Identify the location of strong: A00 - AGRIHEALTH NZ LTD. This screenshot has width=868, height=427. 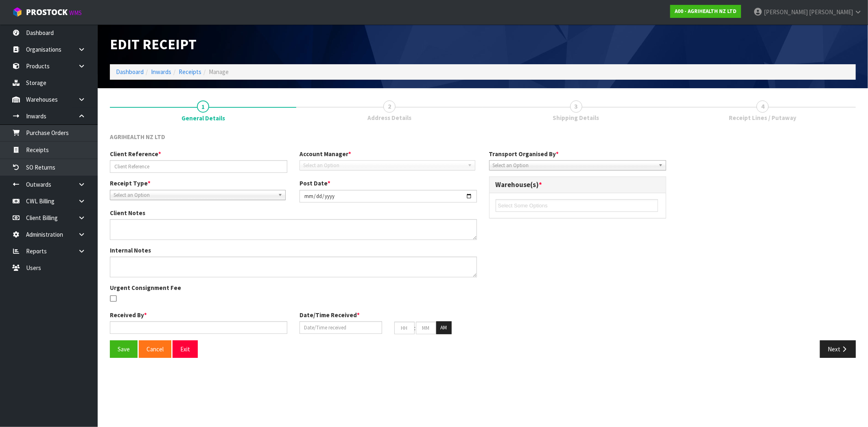
(706, 11).